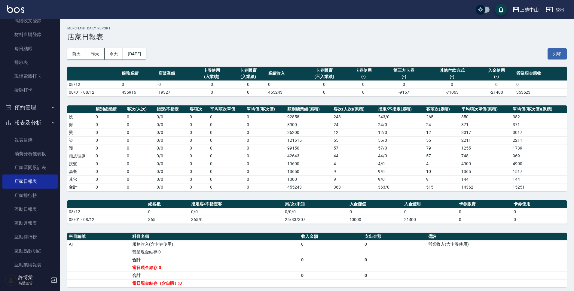  I want to click on a: 店家日報表, so click(30, 182).